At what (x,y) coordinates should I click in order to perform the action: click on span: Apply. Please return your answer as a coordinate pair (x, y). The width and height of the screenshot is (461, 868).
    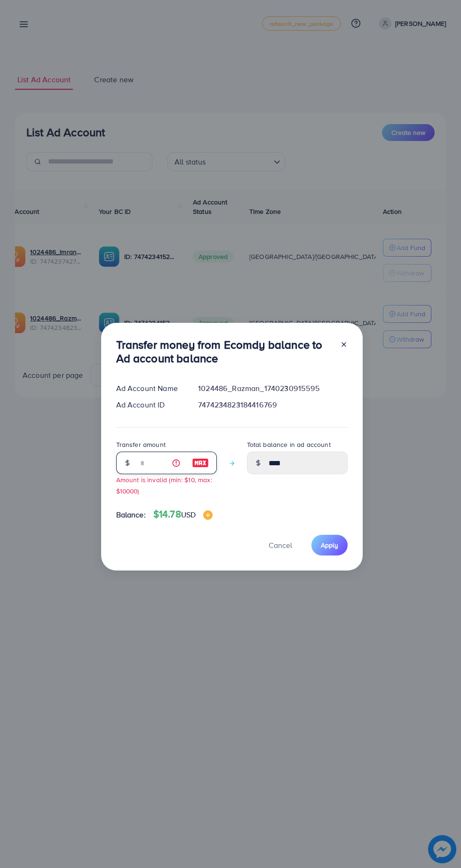
    Looking at the image, I should click on (329, 545).